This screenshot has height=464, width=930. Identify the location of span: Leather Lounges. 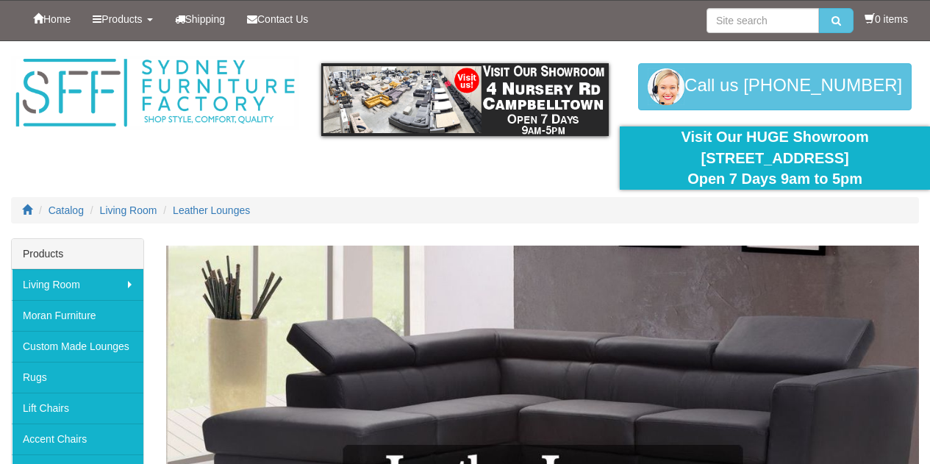
(211, 210).